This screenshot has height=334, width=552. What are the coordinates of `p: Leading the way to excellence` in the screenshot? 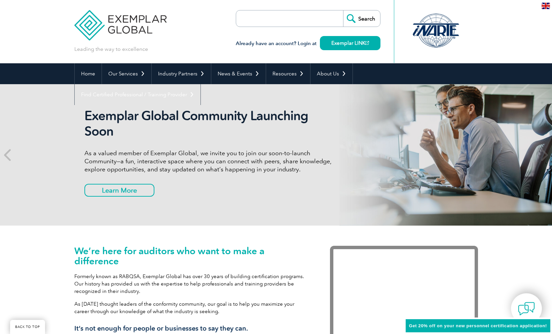 It's located at (111, 49).